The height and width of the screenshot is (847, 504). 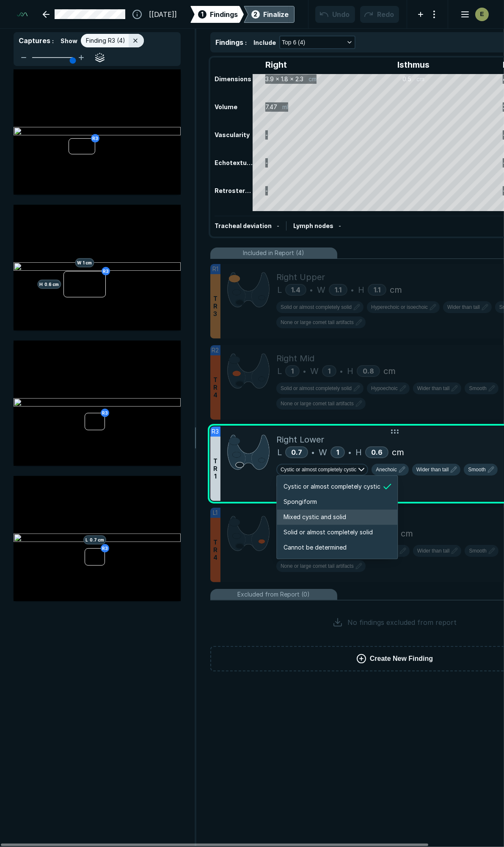 What do you see at coordinates (22, 15) in the screenshot?
I see `img: See-Mode Logo` at bounding box center [22, 15].